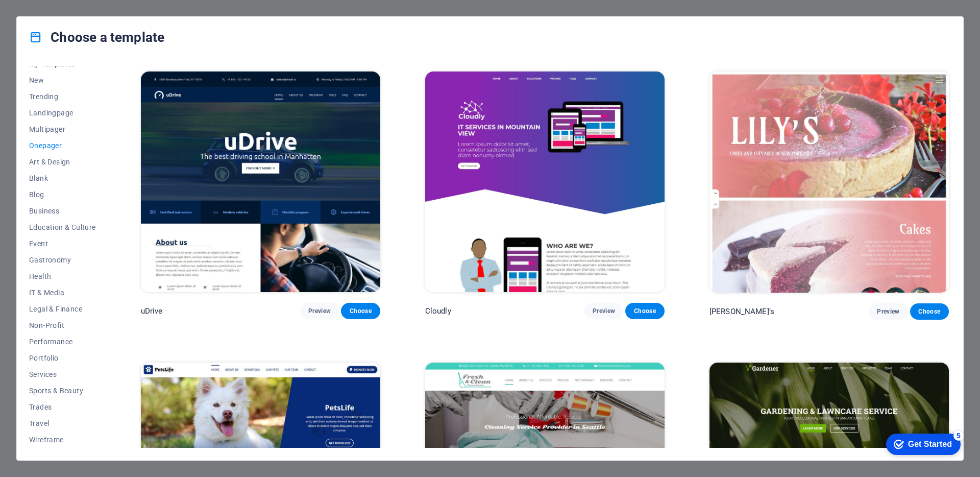 The width and height of the screenshot is (980, 477). What do you see at coordinates (62, 407) in the screenshot?
I see `span: Trades` at bounding box center [62, 407].